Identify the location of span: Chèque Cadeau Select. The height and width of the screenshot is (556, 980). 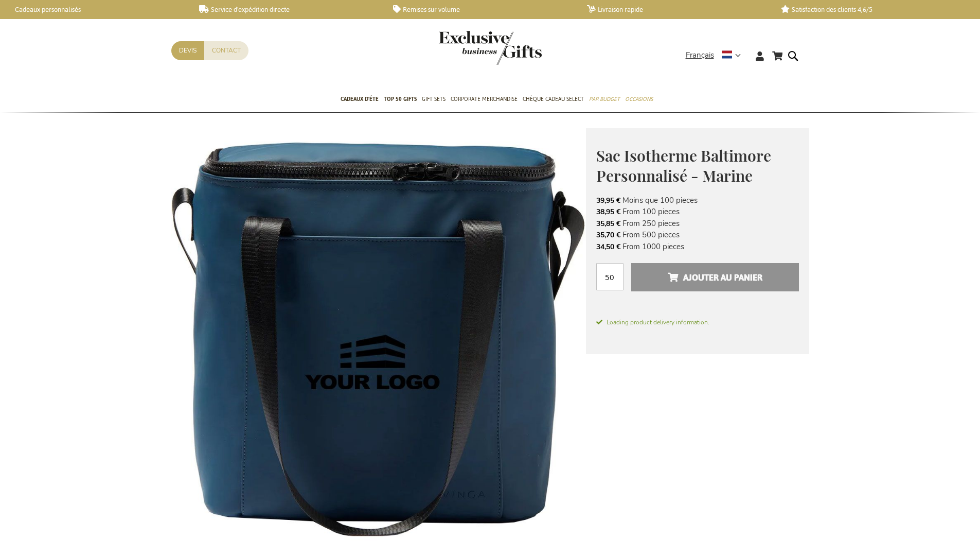
(553, 99).